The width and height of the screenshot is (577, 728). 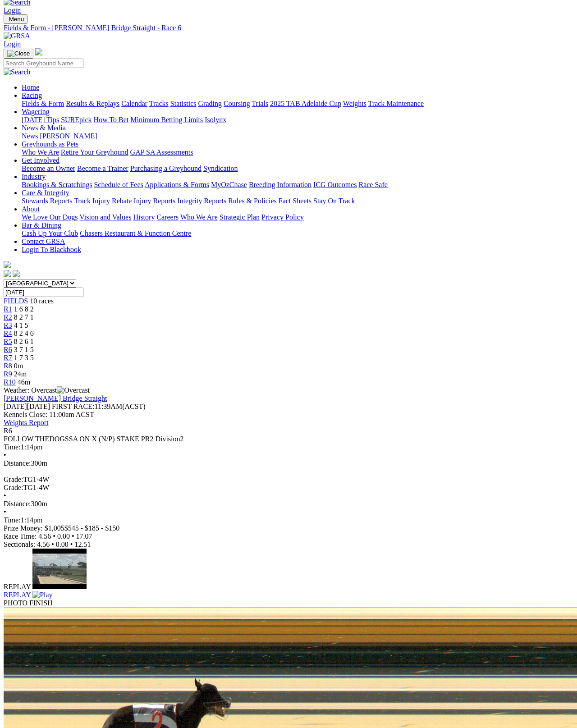 I want to click on a: Fields & Form, so click(x=43, y=103).